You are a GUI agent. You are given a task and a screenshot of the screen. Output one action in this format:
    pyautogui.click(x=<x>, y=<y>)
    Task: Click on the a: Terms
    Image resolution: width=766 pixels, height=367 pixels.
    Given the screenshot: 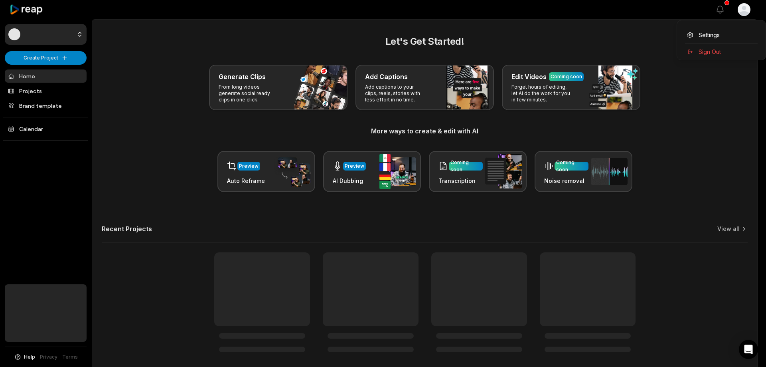 What is the action you would take?
    pyautogui.click(x=70, y=357)
    